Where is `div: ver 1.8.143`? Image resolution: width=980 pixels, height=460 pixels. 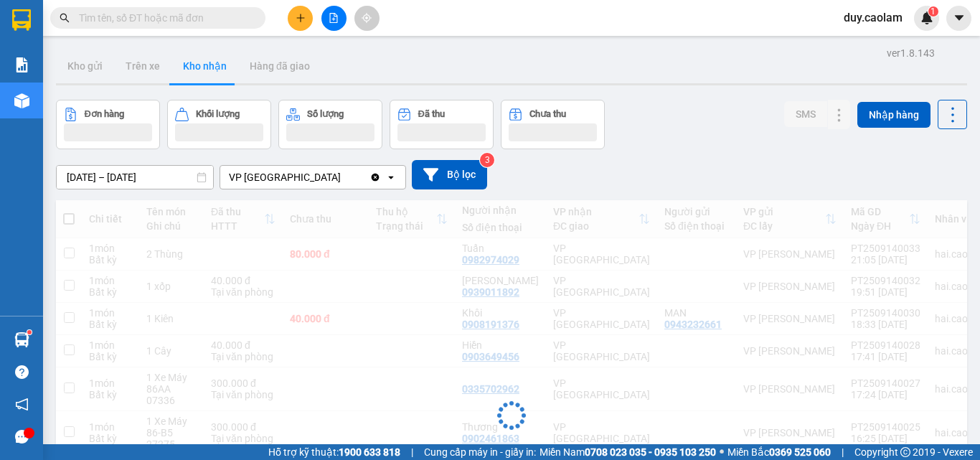 div: ver 1.8.143 is located at coordinates (910, 53).